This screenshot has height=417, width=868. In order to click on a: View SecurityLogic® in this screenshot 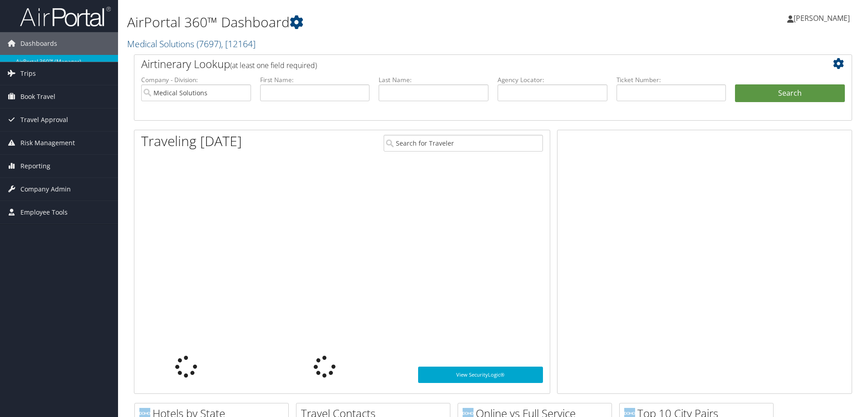, I will do `click(481, 375)`.